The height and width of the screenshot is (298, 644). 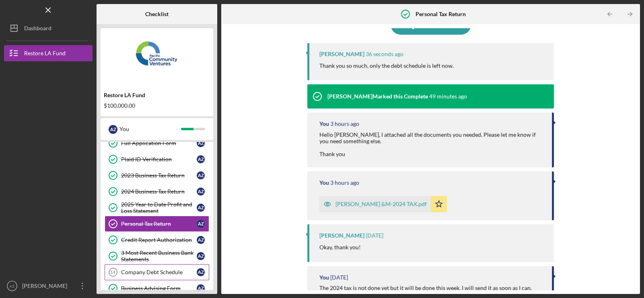 I want to click on a: 2024 Business Tax ReturnAZ, so click(x=157, y=192).